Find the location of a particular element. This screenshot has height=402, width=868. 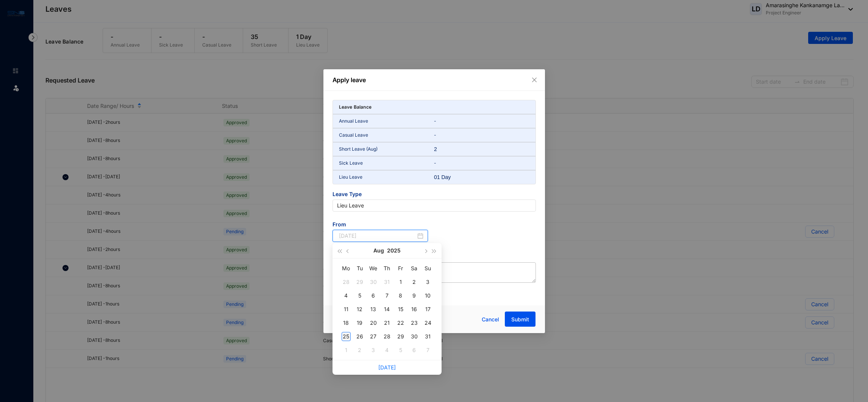

td: 2025-08-03 is located at coordinates (428, 282).